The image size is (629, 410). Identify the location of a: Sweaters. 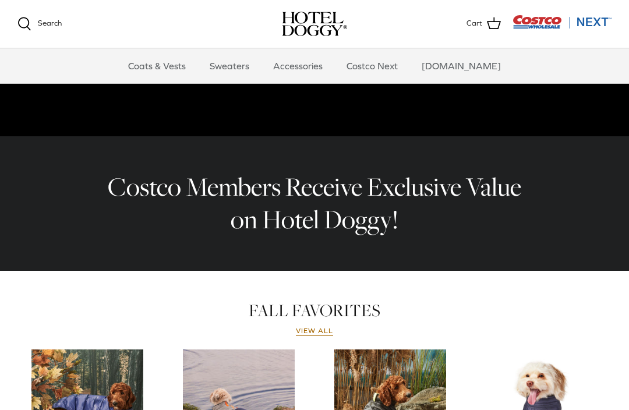
(229, 66).